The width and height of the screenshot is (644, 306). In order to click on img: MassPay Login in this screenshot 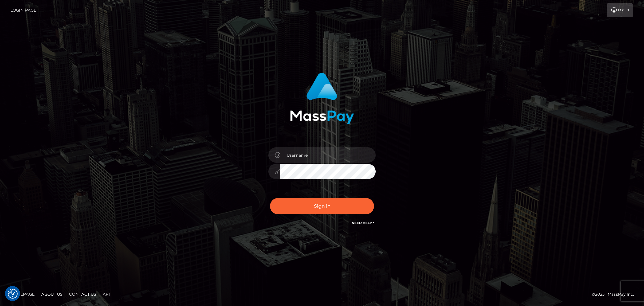, I will do `click(322, 98)`.